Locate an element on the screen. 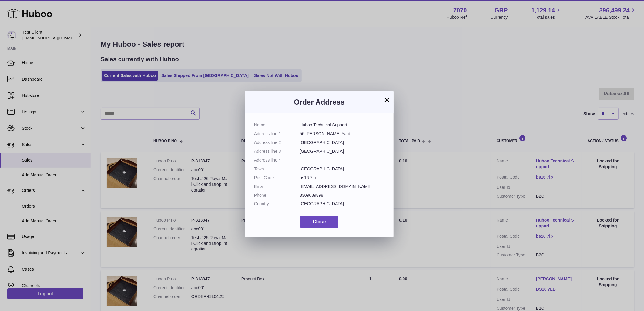 This screenshot has height=311, width=644. h3: Order Address is located at coordinates (319, 102).